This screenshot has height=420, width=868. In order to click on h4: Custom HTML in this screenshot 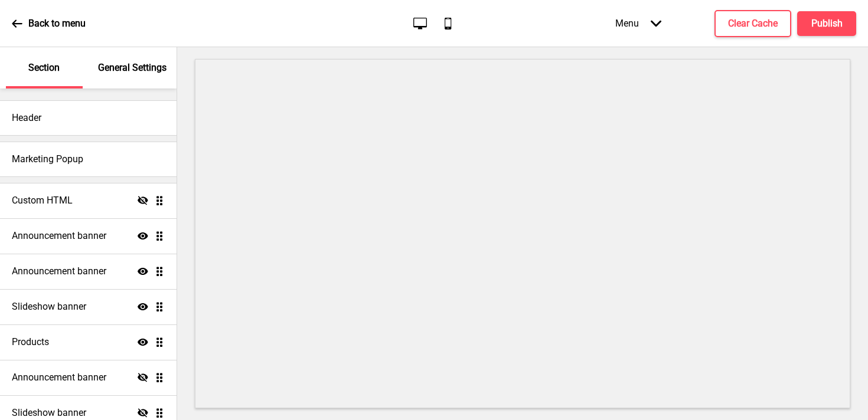, I will do `click(42, 201)`.